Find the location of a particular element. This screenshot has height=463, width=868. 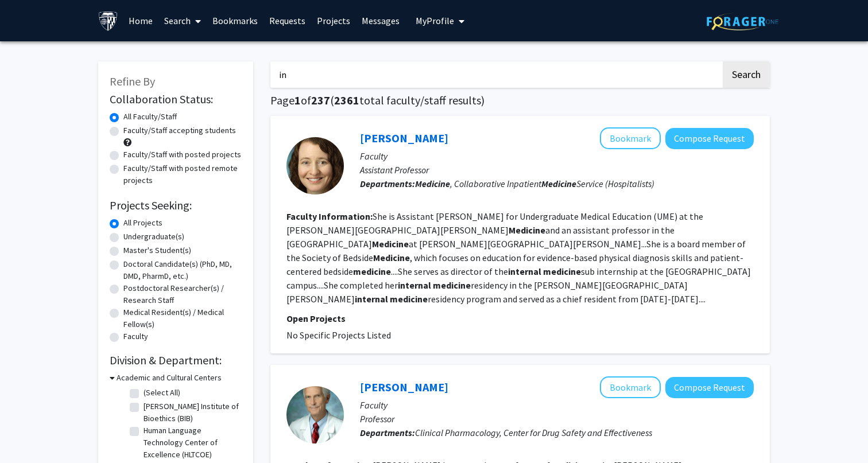

span: 1 is located at coordinates (297, 100).